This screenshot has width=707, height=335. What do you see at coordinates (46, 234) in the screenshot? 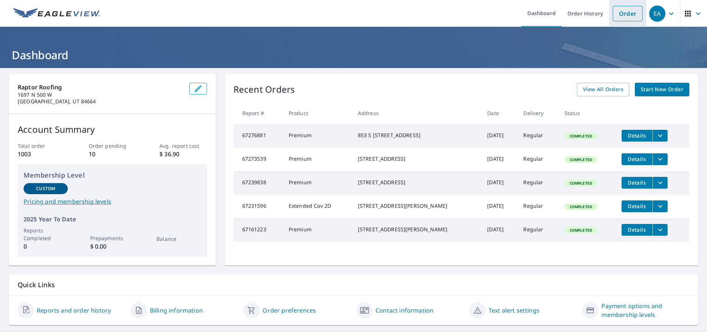
I see `p: Reports Completed` at bounding box center [46, 234].